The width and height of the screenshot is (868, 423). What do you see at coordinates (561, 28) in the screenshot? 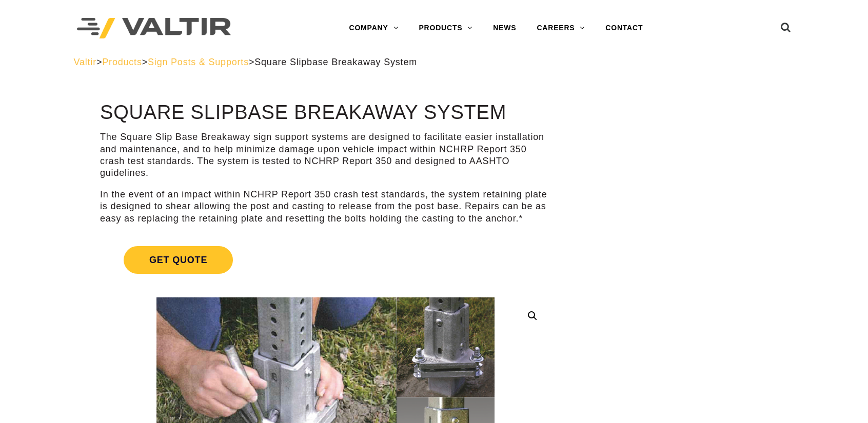
I see `a: CAREERS` at bounding box center [561, 28].